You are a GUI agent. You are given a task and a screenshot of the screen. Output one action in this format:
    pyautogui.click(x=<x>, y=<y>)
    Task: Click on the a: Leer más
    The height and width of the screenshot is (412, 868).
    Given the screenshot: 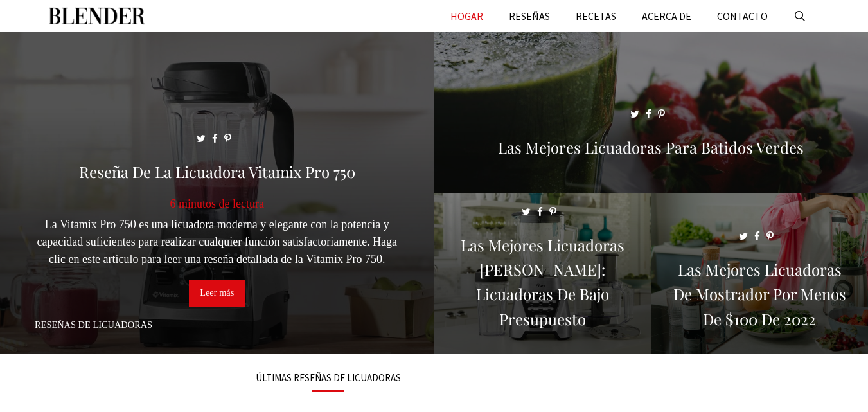 What is the action you would take?
    pyautogui.click(x=216, y=293)
    